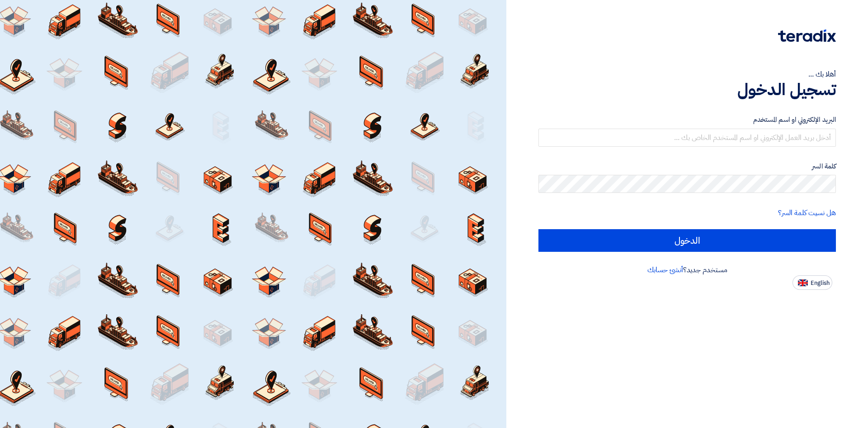  What do you see at coordinates (820, 283) in the screenshot?
I see `span: English` at bounding box center [820, 283].